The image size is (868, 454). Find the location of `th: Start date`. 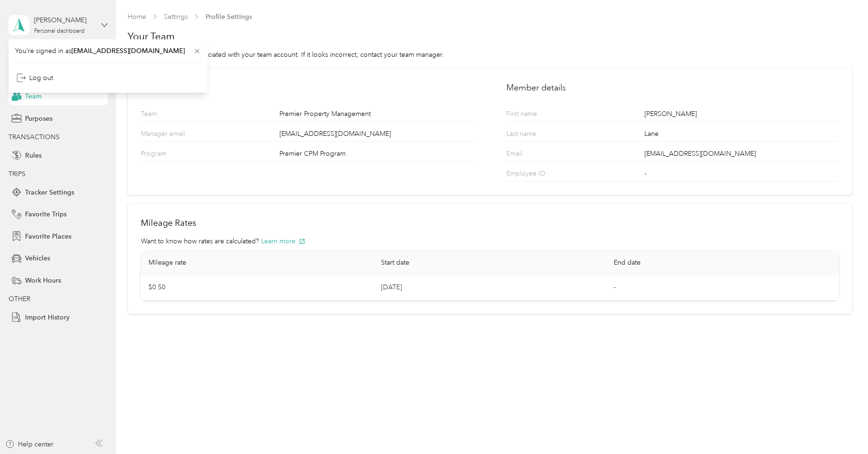

th: Start date is located at coordinates (490, 262).